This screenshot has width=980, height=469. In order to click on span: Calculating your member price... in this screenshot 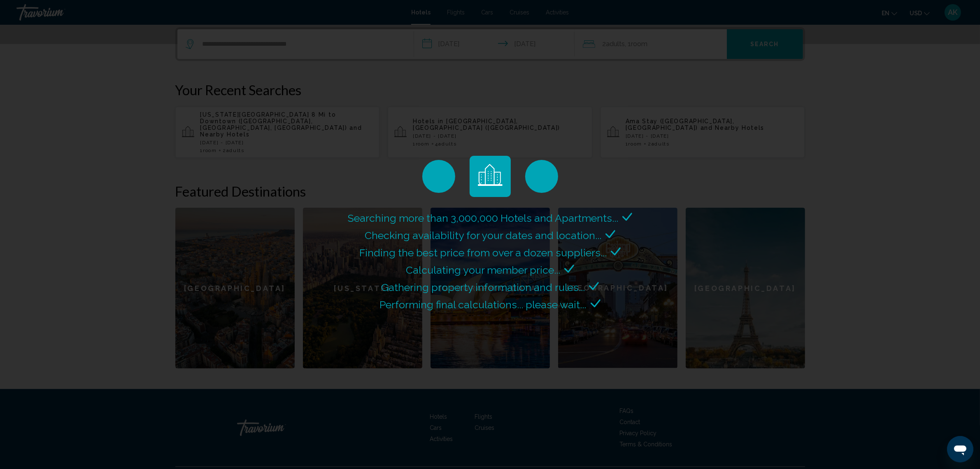, I will do `click(483, 270)`.